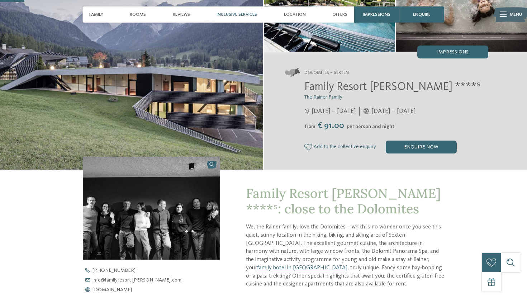  Describe the element at coordinates (326, 73) in the screenshot. I see `span: Dolomites – Sexten` at that location.